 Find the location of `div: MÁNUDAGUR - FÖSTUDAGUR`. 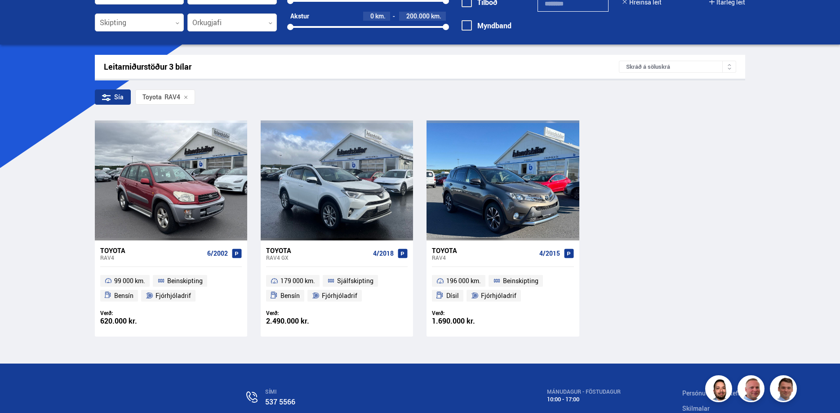

div: MÁNUDAGUR - FÖSTUDAGUR is located at coordinates (584, 392).